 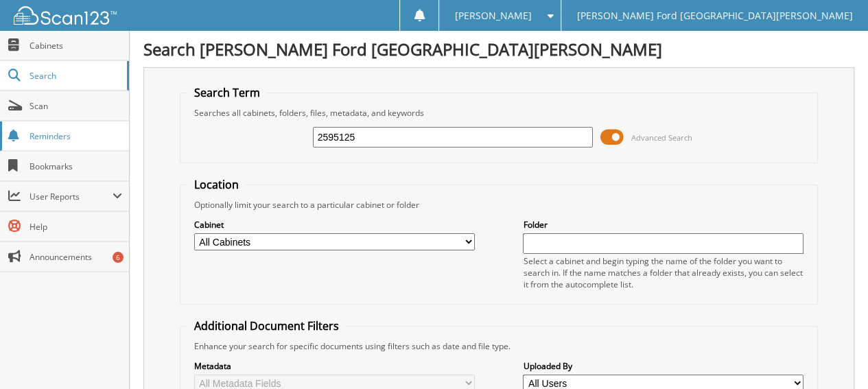 I want to click on label: Metadata, so click(x=334, y=366).